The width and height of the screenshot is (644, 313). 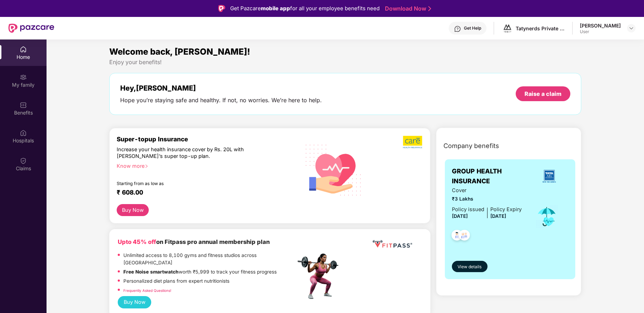 I want to click on b: on Fitpass pro annual membership plan, so click(x=193, y=242).